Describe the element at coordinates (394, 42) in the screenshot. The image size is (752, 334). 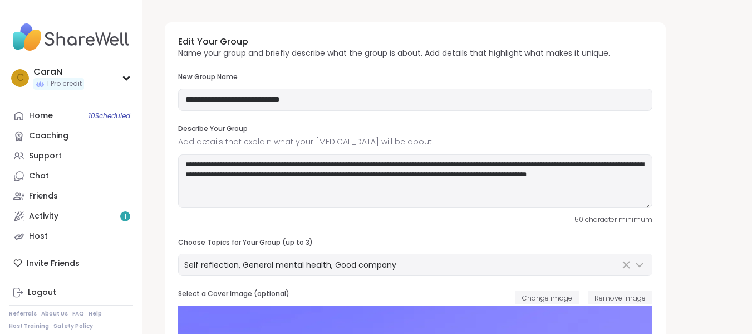
I see `h3: Edit Your Group` at that location.